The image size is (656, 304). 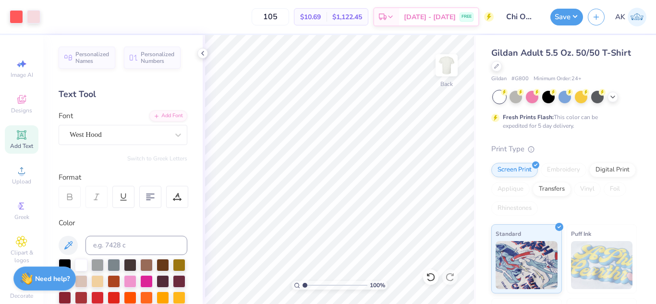 What do you see at coordinates (526, 265) in the screenshot?
I see `img: Standard` at bounding box center [526, 265].